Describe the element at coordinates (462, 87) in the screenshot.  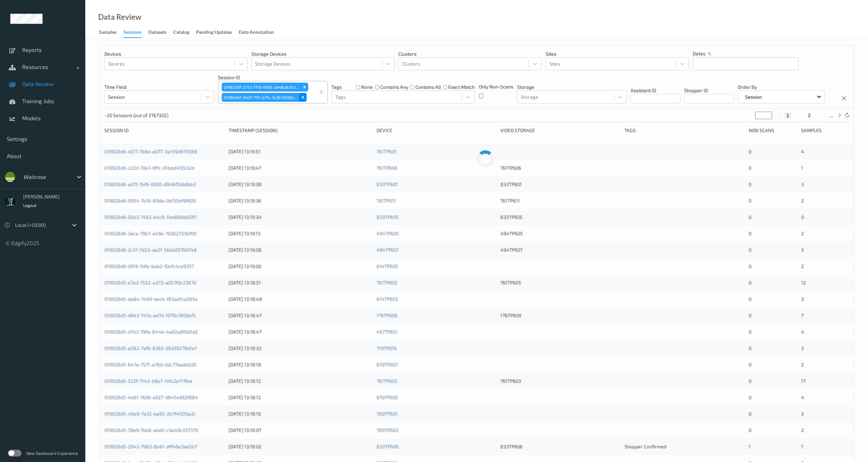
I see `label: exact match` at that location.